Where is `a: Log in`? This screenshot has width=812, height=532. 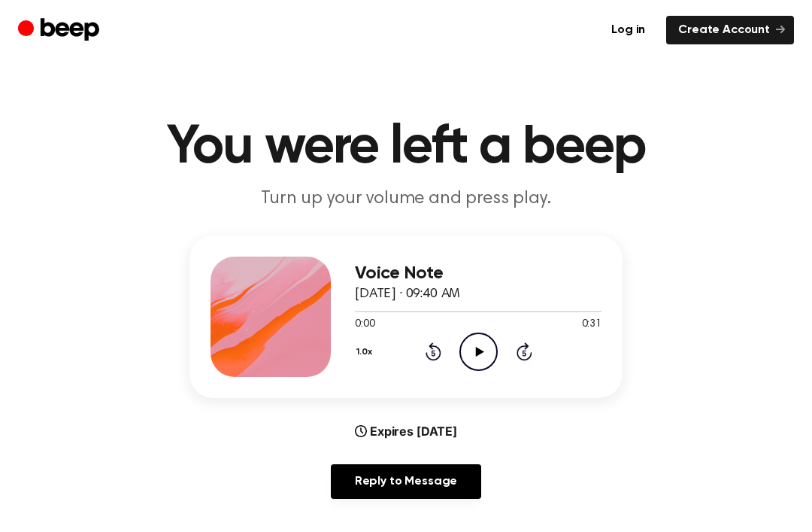
a: Log in is located at coordinates (628, 30).